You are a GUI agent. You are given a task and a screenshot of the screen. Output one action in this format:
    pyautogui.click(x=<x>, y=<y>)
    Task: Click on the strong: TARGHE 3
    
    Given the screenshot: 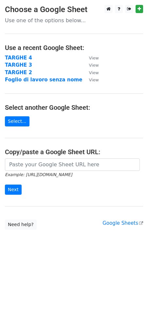 What is the action you would take?
    pyautogui.click(x=18, y=65)
    